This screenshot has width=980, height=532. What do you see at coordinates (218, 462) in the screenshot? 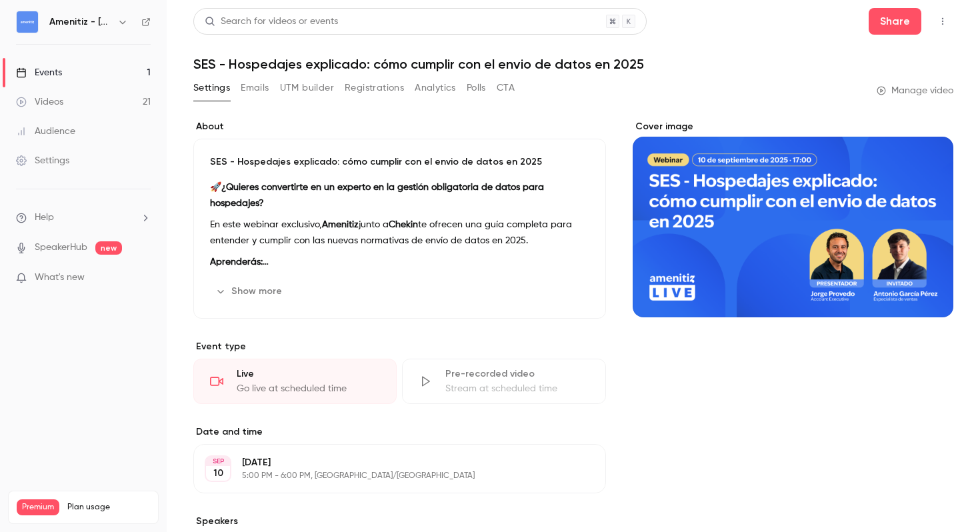
I see `div: SEP` at bounding box center [218, 462].